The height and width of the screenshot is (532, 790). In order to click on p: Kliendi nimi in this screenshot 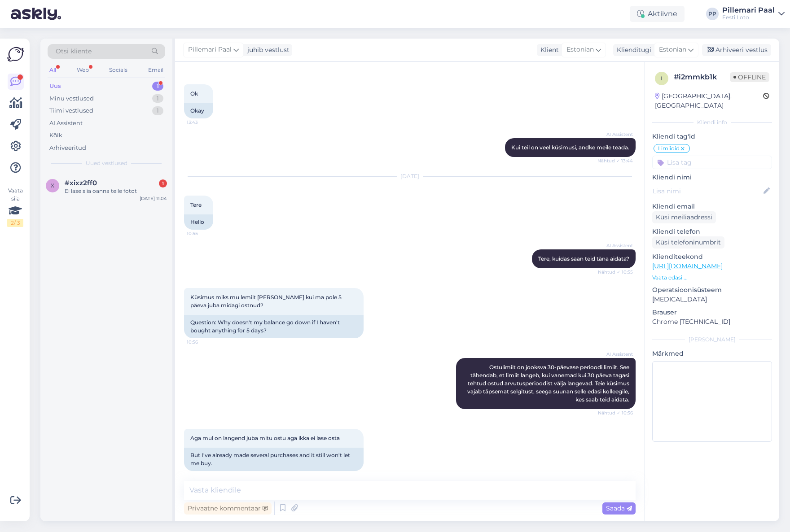, I will do `click(712, 177)`.